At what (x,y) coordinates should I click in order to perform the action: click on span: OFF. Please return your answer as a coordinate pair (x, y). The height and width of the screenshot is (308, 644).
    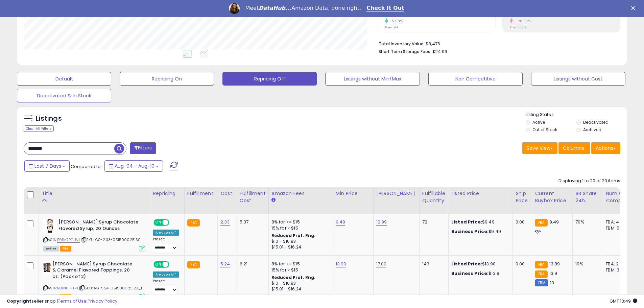
    Looking at the image, I should click on (174, 222).